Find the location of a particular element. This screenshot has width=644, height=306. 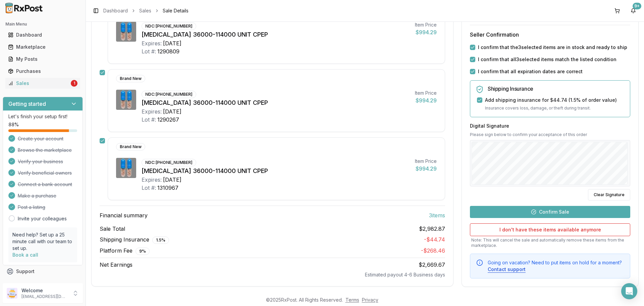

h3: Getting started is located at coordinates (27, 104).